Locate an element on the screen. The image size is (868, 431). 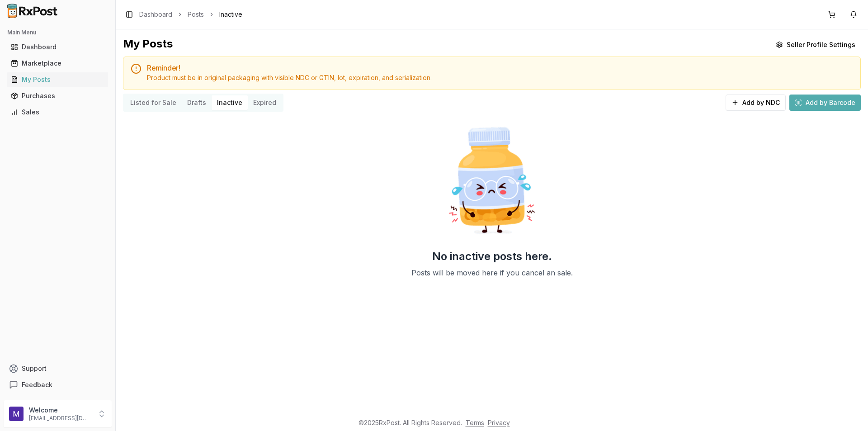
button: My Posts is located at coordinates (57, 80).